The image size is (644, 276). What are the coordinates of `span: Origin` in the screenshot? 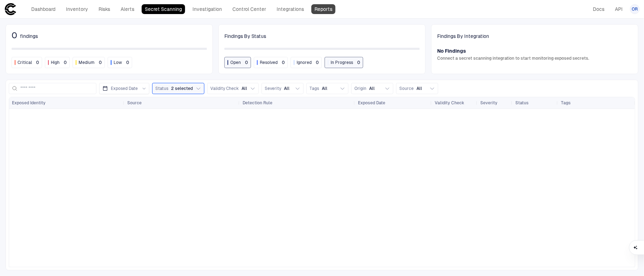 It's located at (361, 88).